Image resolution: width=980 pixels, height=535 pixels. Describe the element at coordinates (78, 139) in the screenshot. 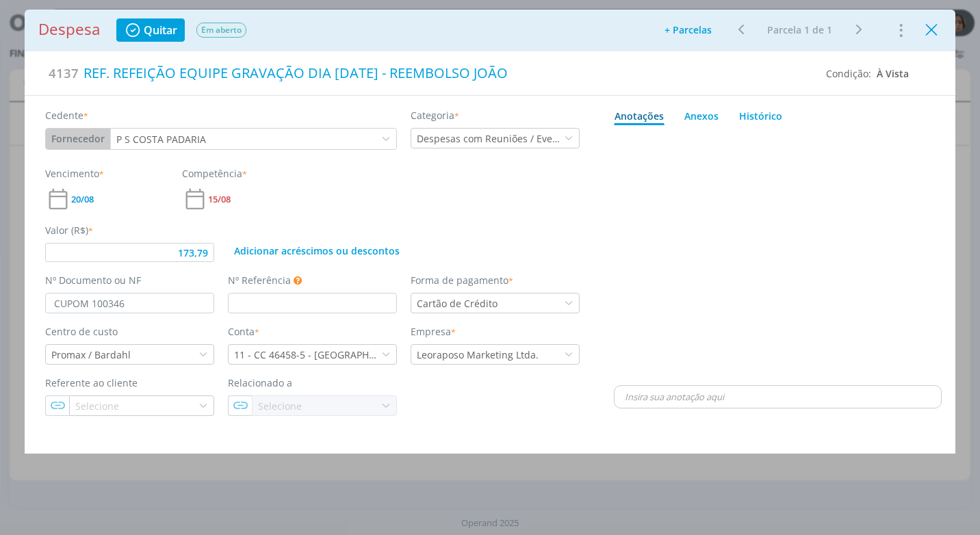

I see `button: Fornecedor` at that location.